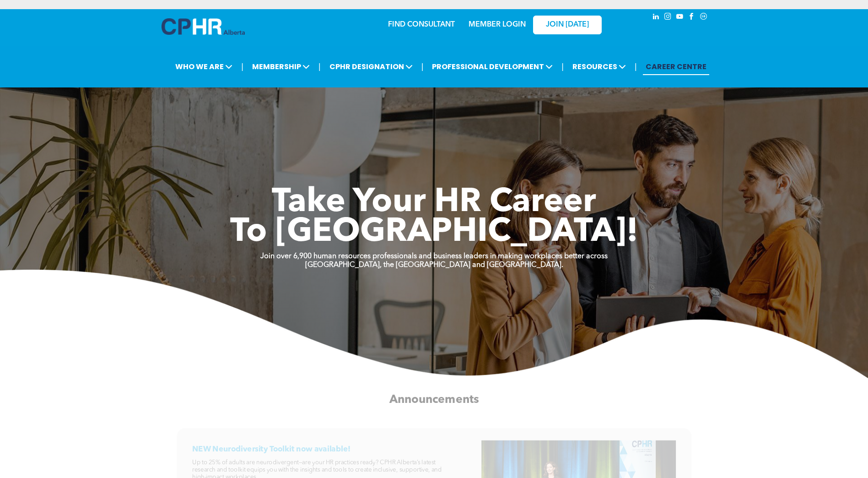 The height and width of the screenshot is (478, 868). I want to click on a: FIND CONSULTANT, so click(421, 25).